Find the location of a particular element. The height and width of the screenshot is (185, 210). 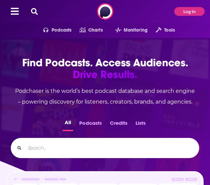

a: Charts is located at coordinates (87, 30).